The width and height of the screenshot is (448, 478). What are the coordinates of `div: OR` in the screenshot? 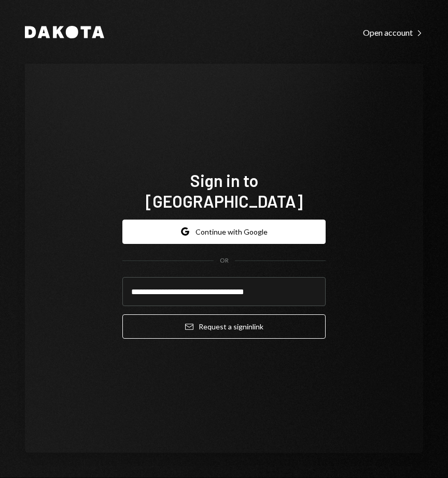 It's located at (224, 261).